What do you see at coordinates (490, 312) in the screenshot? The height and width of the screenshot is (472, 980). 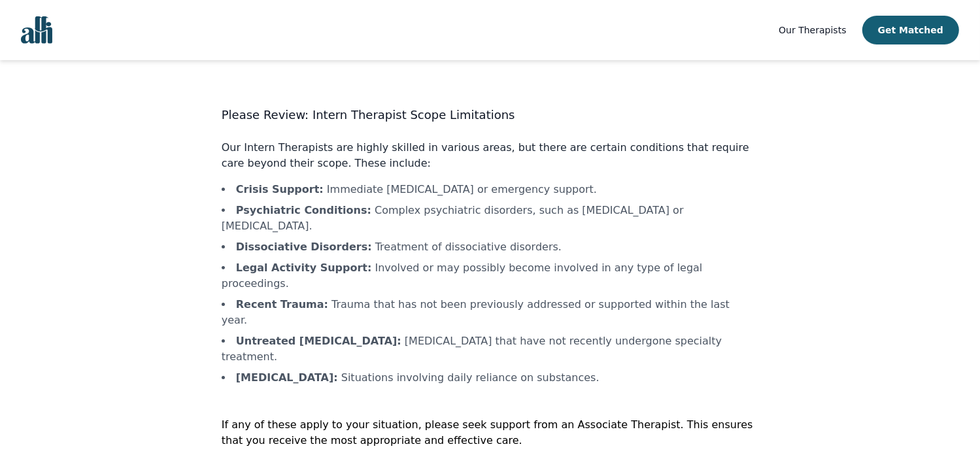 I see `li: Trauma that has not been previously addressed or supported within the last year.` at bounding box center [490, 312].